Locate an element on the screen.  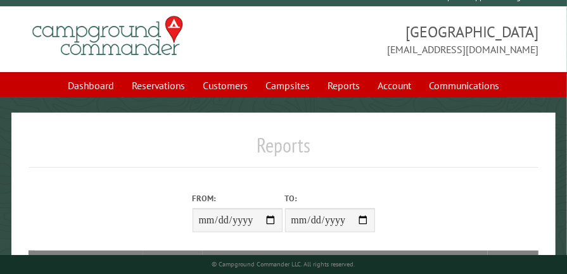
a: Reports is located at coordinates (343, 86).